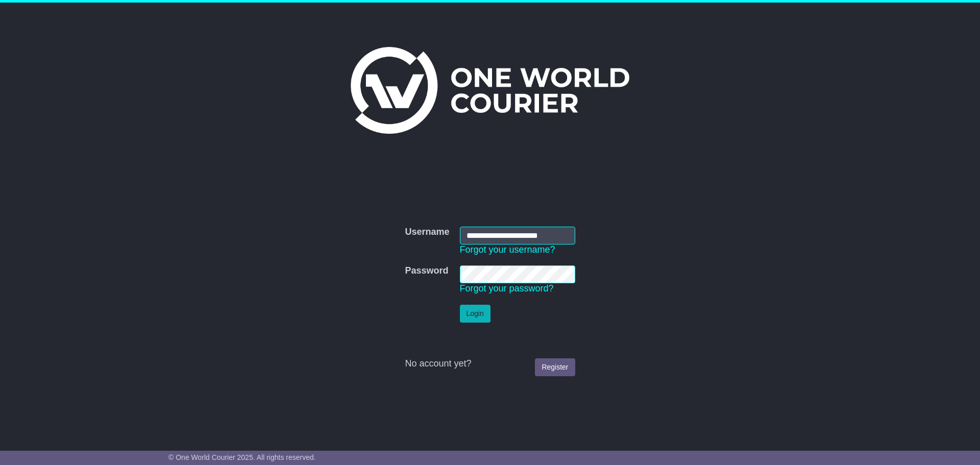 The height and width of the screenshot is (465, 980). Describe the element at coordinates (242, 457) in the screenshot. I see `span: © One World Courier 2025. All rights reserved.` at that location.